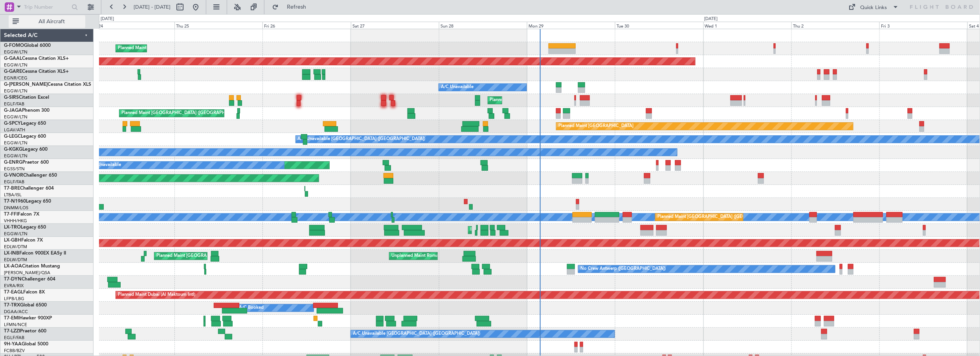 The width and height of the screenshot is (980, 356). Describe the element at coordinates (874, 7) in the screenshot. I see `button: Quick Links` at that location.